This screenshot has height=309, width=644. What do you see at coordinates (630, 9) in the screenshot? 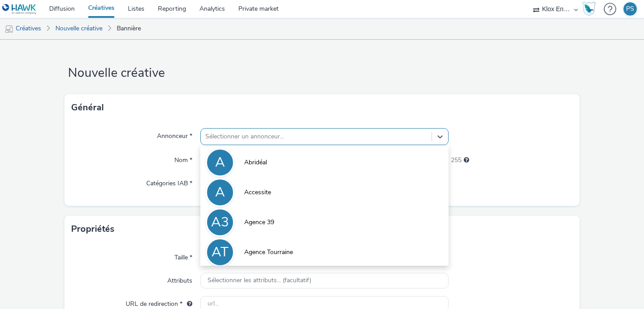
I see `div: PS` at bounding box center [630, 9].